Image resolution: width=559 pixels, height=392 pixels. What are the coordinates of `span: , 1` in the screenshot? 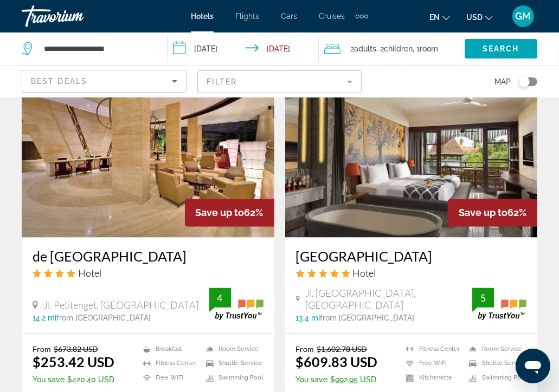 It's located at (425, 49).